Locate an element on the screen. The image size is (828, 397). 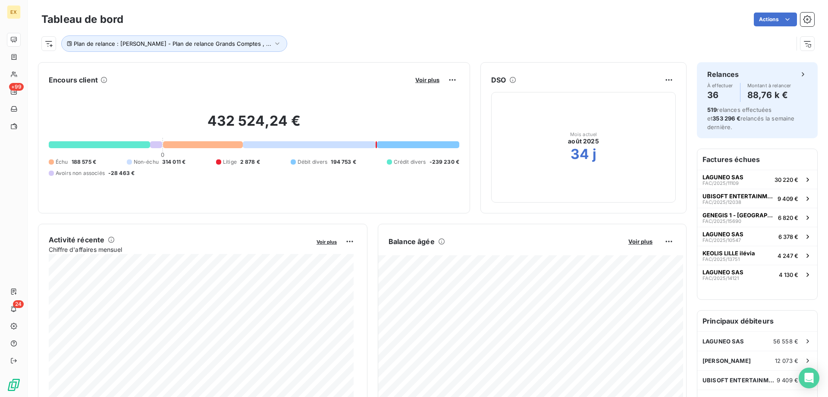
span: août 2025 is located at coordinates (583, 141).